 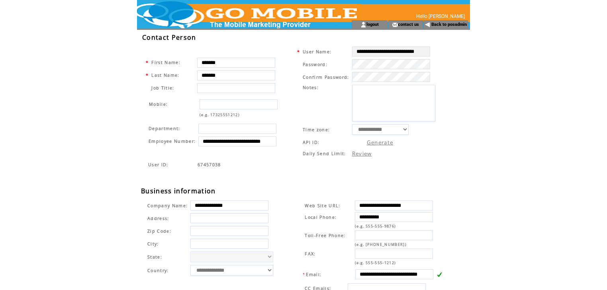 I want to click on span: Email:, so click(x=313, y=275).